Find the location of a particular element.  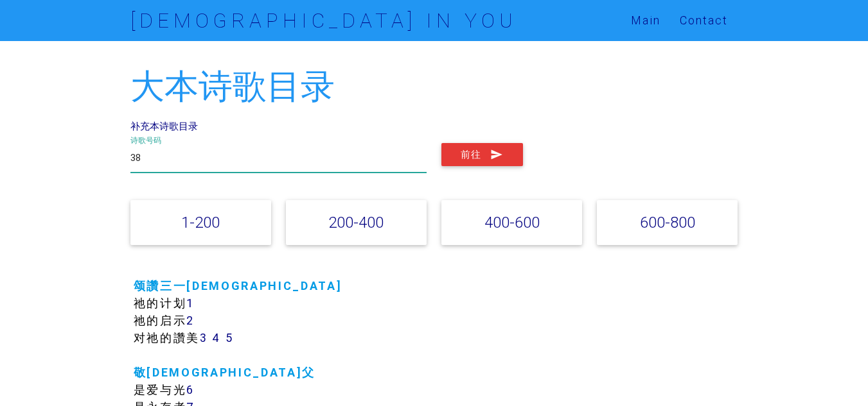

a: 1-200 is located at coordinates (200, 222).